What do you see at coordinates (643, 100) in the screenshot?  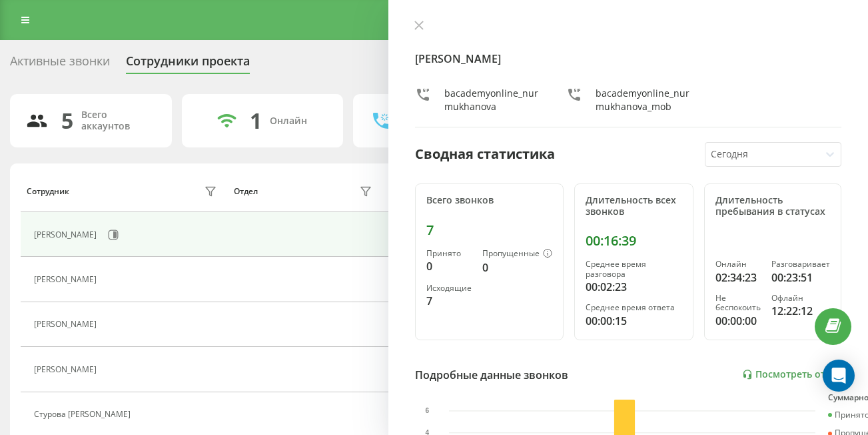 I see `div: bacademyonline_nurmukhanova_mob` at bounding box center [643, 100].